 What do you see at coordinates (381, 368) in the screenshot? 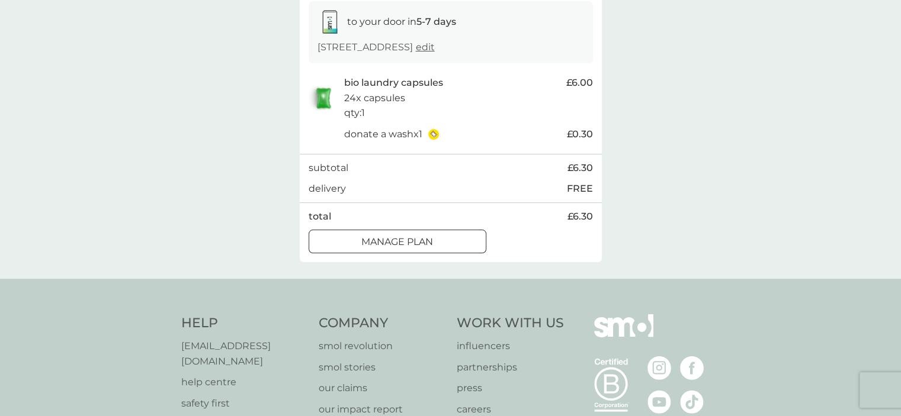
I see `a: smol stories` at bounding box center [381, 368].